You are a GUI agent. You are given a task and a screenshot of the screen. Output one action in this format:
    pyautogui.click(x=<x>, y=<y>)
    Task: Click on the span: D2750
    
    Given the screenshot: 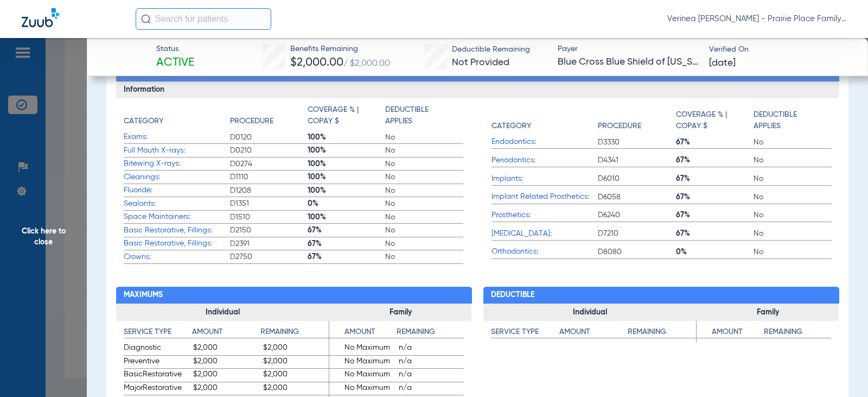 What is the action you would take?
    pyautogui.click(x=268, y=257)
    